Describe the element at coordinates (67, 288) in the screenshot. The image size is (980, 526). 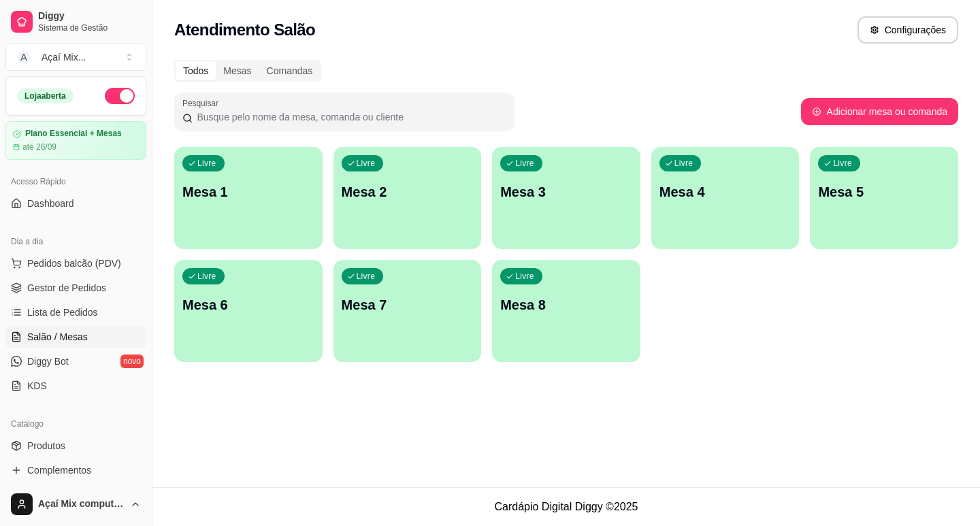
I see `span: Gestor de Pedidos` at that location.